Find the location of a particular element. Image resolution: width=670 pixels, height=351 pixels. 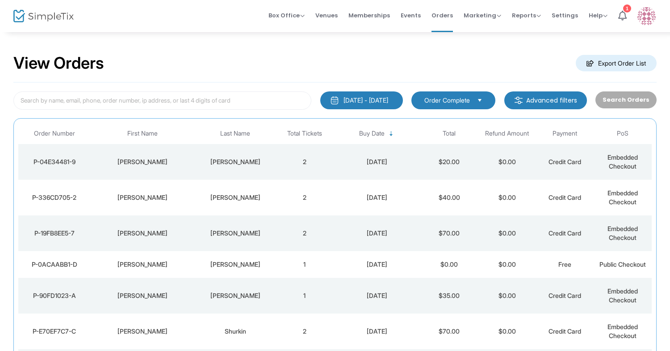

span: Public Checkout is located at coordinates (623, 264).